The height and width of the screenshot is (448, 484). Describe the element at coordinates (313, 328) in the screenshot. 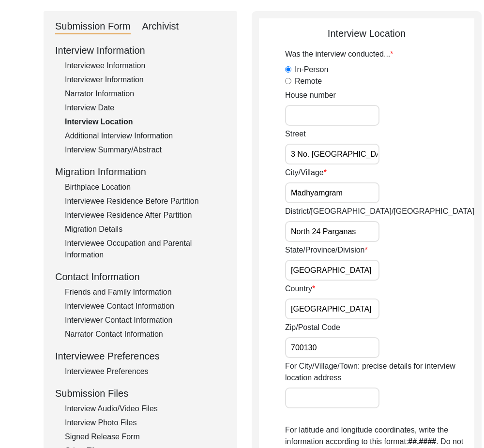

I see `label: Zip/Postal Code` at that location.